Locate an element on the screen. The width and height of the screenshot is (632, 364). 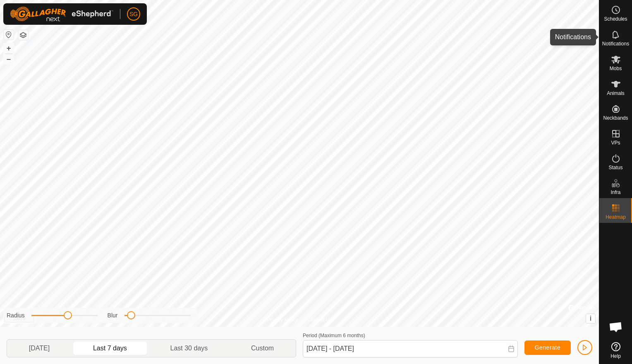
button: Map Layers is located at coordinates (23, 35).